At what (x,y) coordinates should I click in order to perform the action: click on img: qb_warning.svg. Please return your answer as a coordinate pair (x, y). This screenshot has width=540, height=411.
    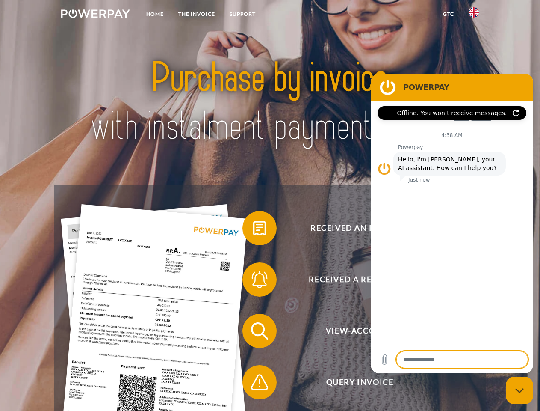
    Looking at the image, I should click on (260, 382).